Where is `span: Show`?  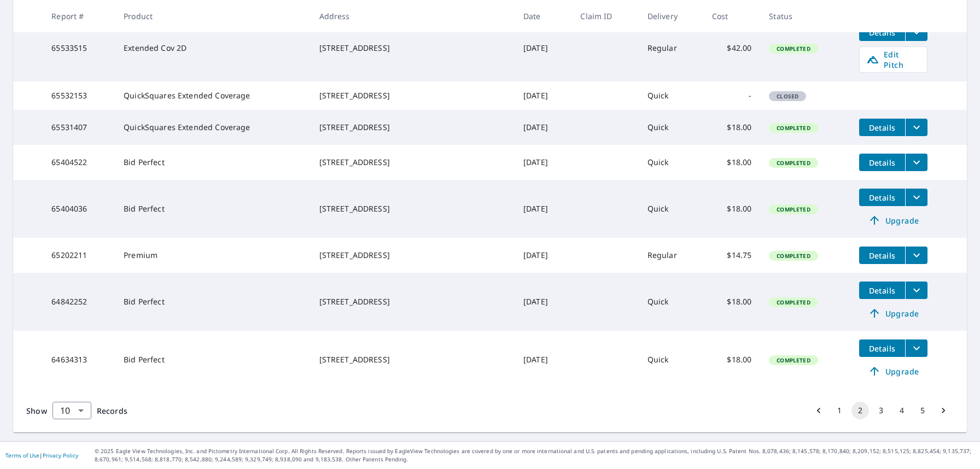
span: Show is located at coordinates (37, 411).